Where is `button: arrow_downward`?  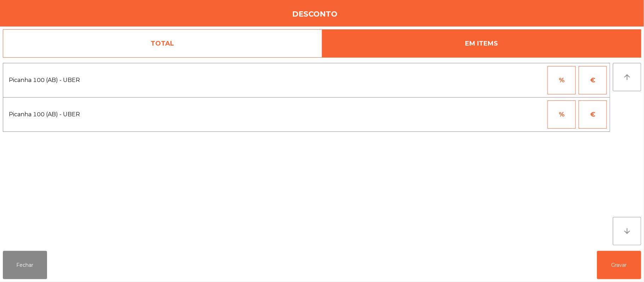 button: arrow_downward is located at coordinates (627, 231).